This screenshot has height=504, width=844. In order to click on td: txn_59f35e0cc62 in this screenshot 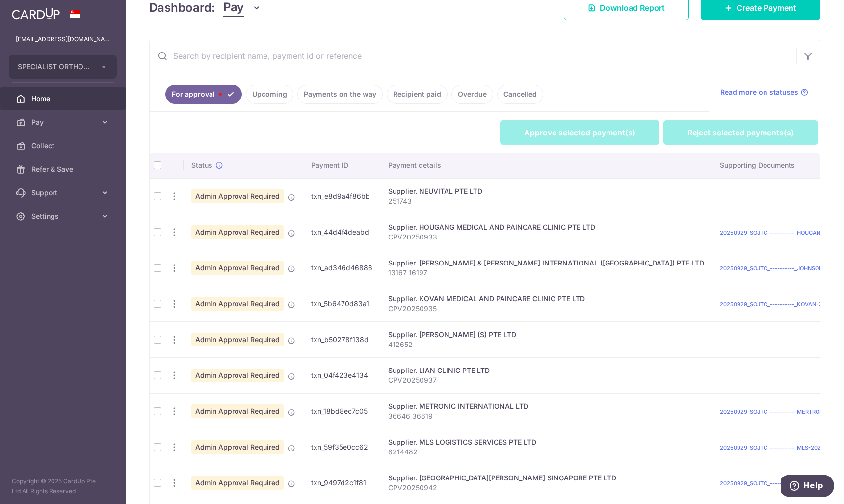, I will do `click(341, 446)`.